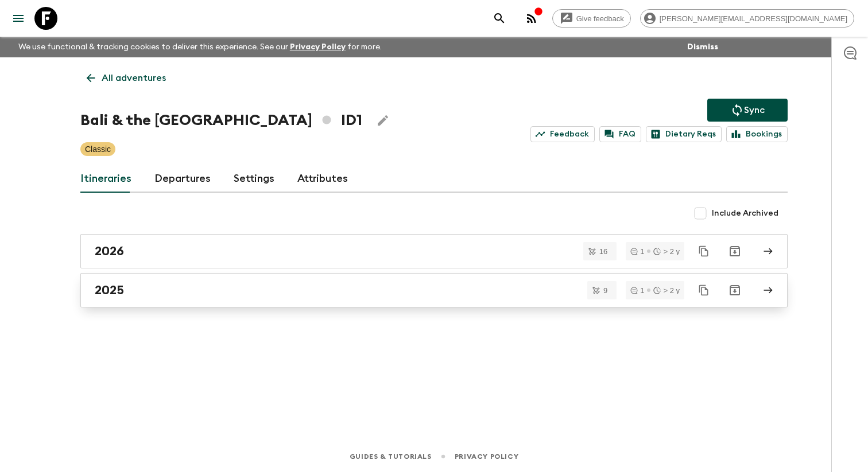 Image resolution: width=868 pixels, height=472 pixels. Describe the element at coordinates (745, 213) in the screenshot. I see `span: Include Archived` at that location.